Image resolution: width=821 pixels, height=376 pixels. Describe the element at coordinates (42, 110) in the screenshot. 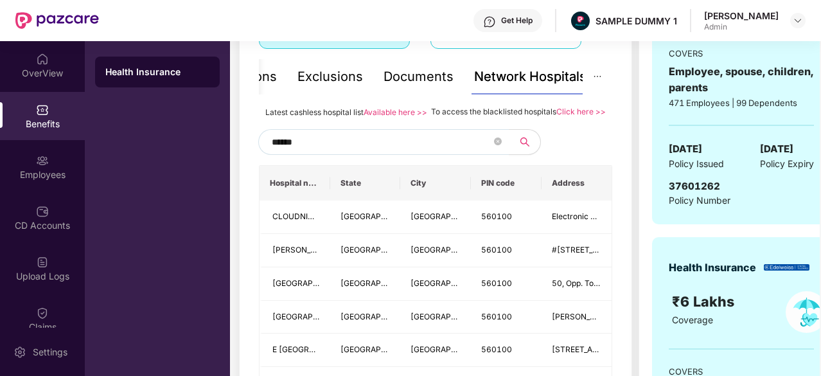

I see `img: svg+xml;base64,PHN2ZyBpZD0iQmVuZWZpdHMiIHhtbG5zPSJodHRwOi8vd3d3LnczLm9yZy8yMDAwL3N2ZyIgd2lkdGg9Ij...` at that location.